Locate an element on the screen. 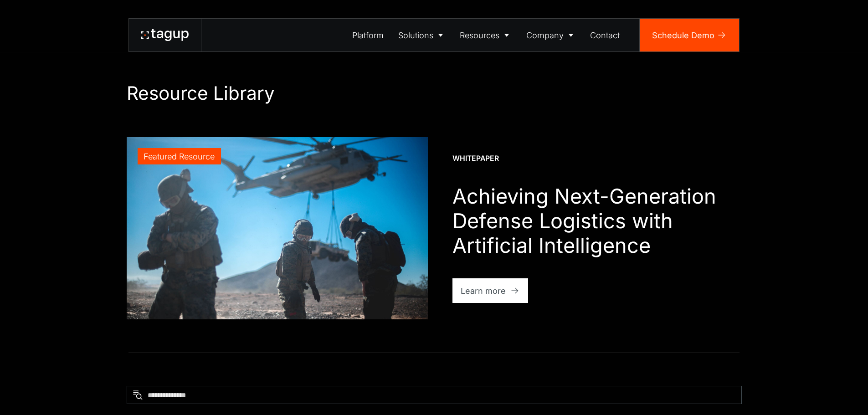 This screenshot has width=868, height=415. div: Schedule Demo is located at coordinates (683, 35).